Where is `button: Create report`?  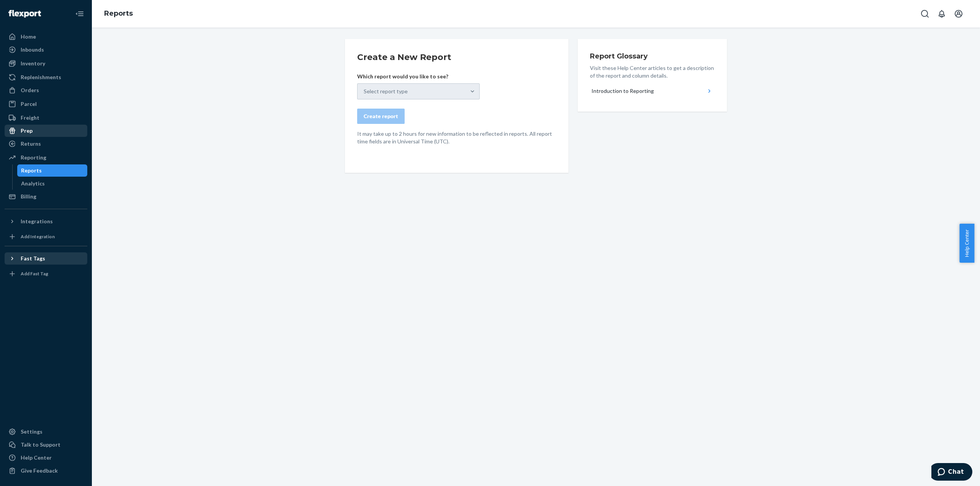 button: Create report is located at coordinates (381, 116).